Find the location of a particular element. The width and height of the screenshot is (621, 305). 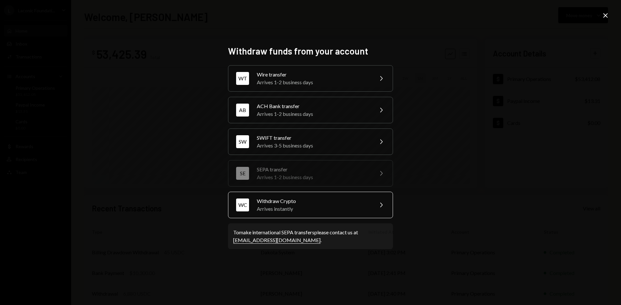

div: SE is located at coordinates (242, 174).